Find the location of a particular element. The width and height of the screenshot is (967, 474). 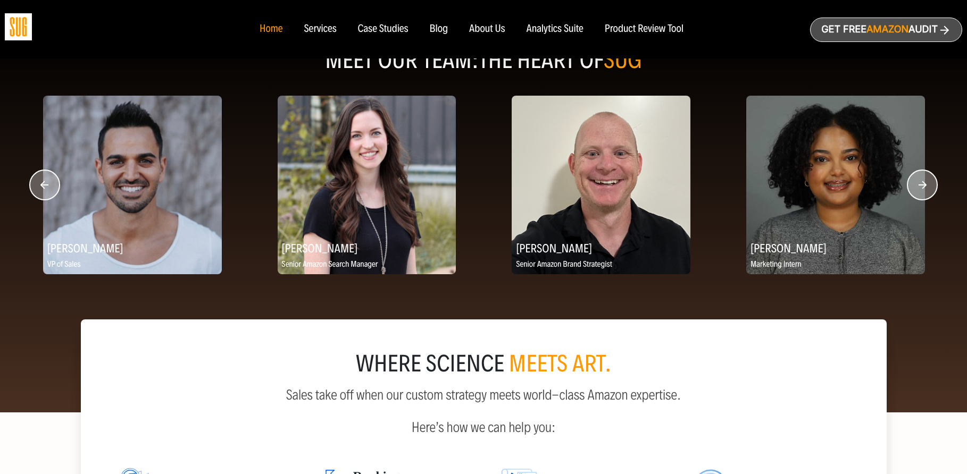

img: Hanna Tekle, Marketing Intern is located at coordinates (835, 185).